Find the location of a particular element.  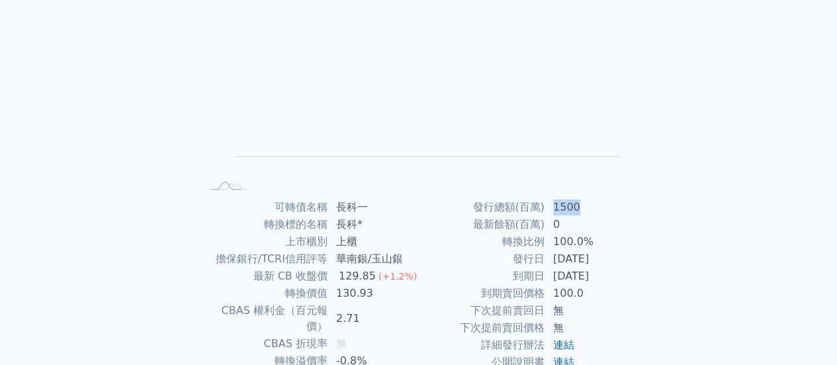

td: 100.0% is located at coordinates (590, 242).